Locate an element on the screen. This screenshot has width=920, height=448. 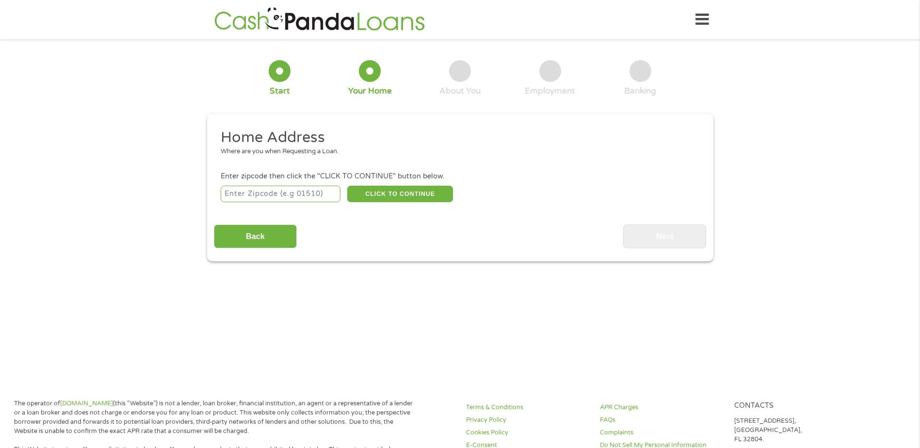
a: Cookies Policy is located at coordinates (527, 432).